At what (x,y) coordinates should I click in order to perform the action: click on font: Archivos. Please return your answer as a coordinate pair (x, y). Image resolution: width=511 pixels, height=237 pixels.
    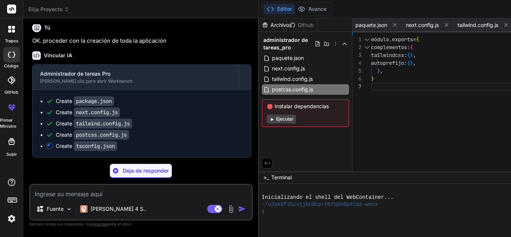
    Looking at the image, I should click on (281, 25).